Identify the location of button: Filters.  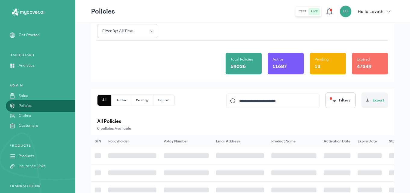
(340, 100).